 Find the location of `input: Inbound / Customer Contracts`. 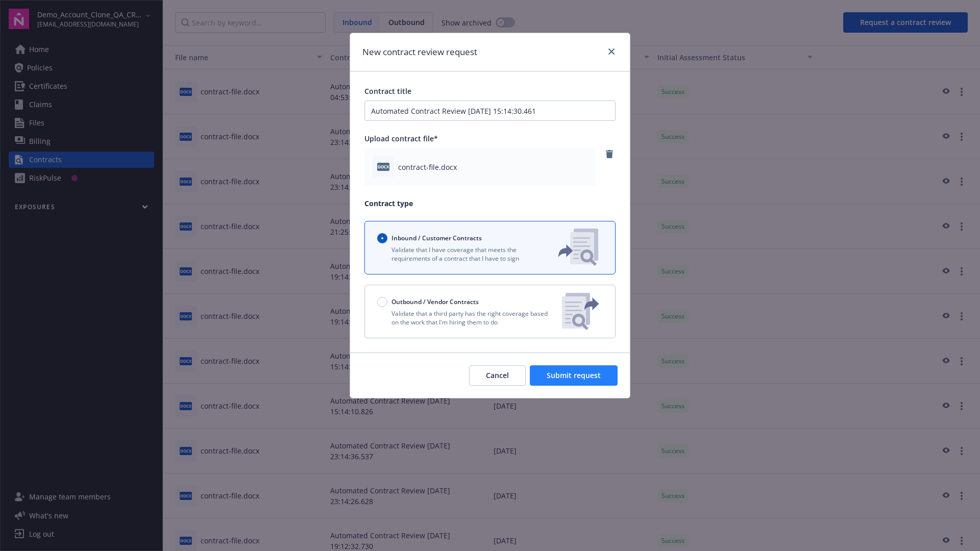

input: Inbound / Customer Contracts is located at coordinates (382, 238).